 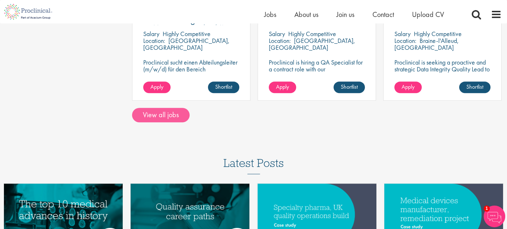 I want to click on img: Chatbot, so click(x=495, y=216).